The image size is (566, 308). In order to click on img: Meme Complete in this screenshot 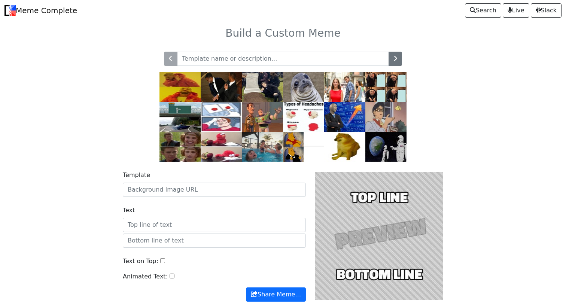, I will do `click(10, 10)`.